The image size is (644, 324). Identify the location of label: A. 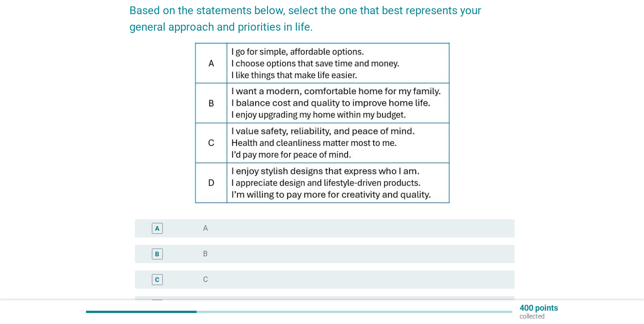
(205, 228).